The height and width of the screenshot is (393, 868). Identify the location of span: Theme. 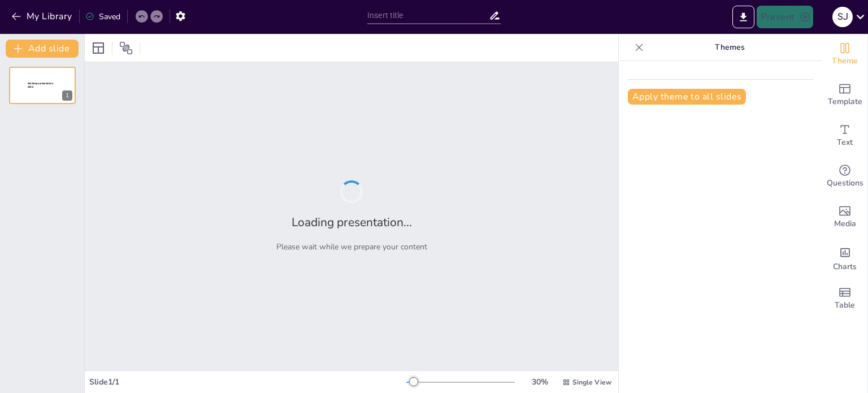
(845, 61).